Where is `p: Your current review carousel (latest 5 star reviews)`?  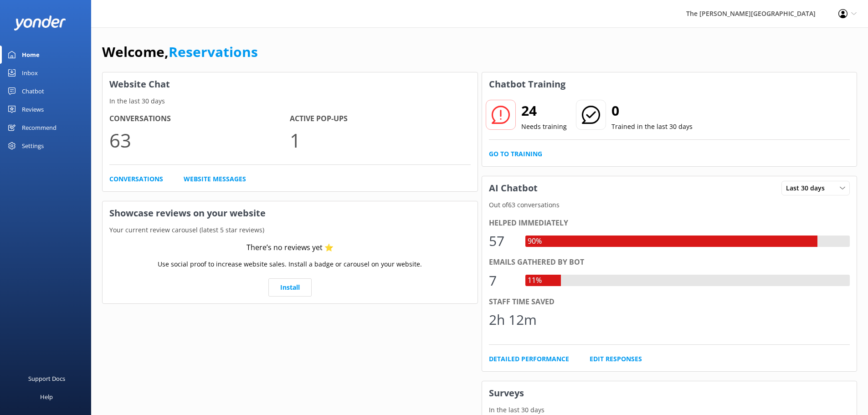 p: Your current review carousel (latest 5 star reviews) is located at coordinates (290, 230).